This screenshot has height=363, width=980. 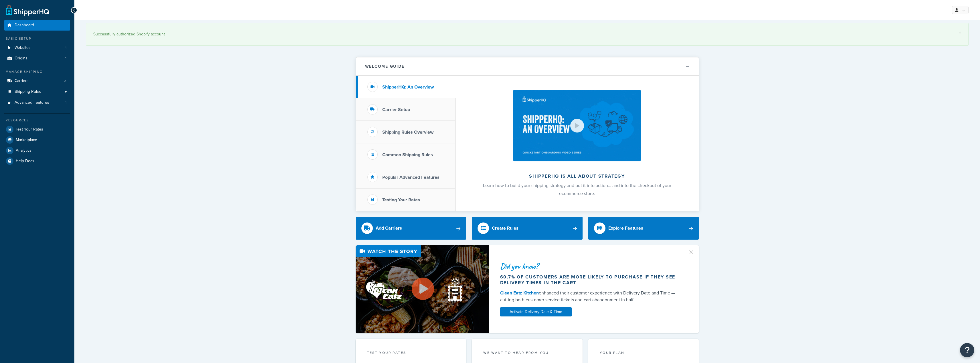 What do you see at coordinates (37, 151) in the screenshot?
I see `li: Analytics` at bounding box center [37, 151].